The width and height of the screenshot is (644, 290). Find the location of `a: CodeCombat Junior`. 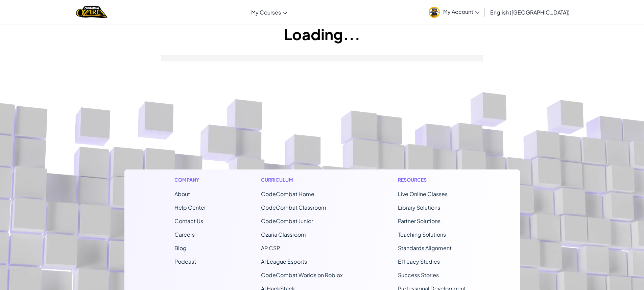

a: CodeCombat Junior is located at coordinates (287, 221).